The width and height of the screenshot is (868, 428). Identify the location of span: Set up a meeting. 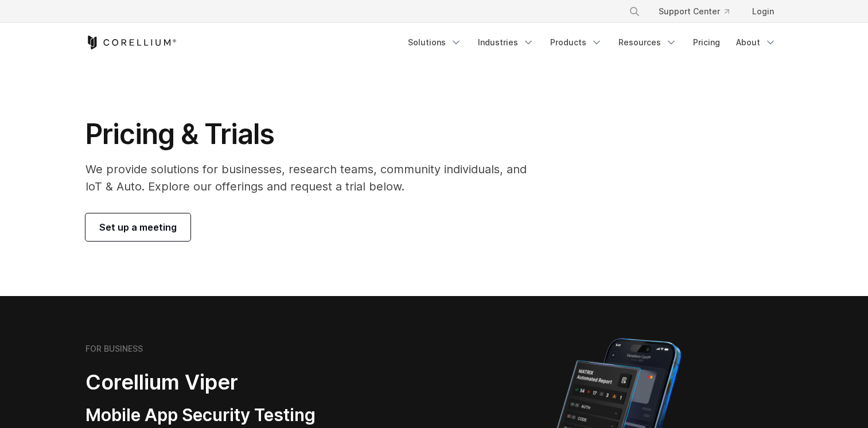
(137, 227).